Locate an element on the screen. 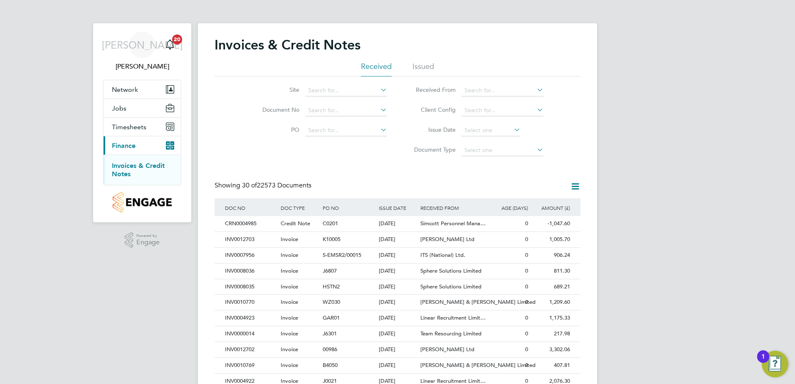 The height and width of the screenshot is (384, 795). button: Jobs is located at coordinates (142, 108).